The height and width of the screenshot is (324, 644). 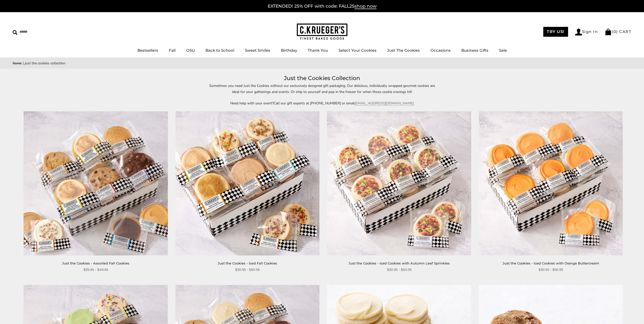 I want to click on a: Fall, so click(x=172, y=50).